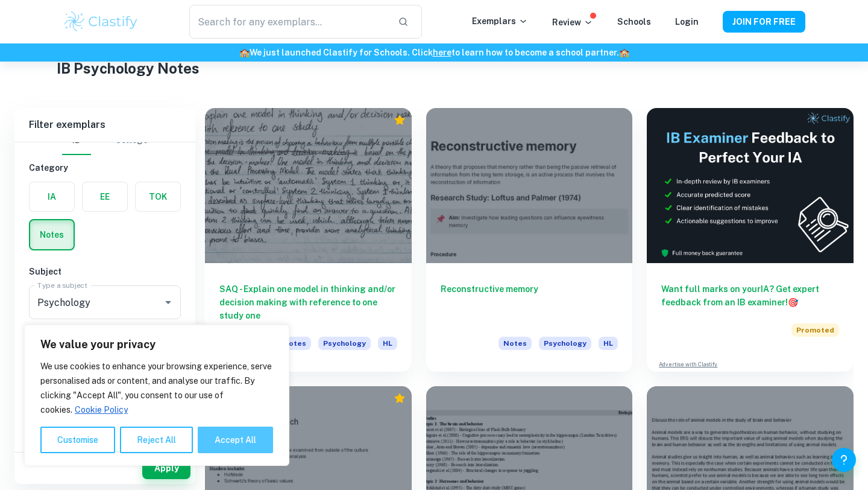 The height and width of the screenshot is (490, 868). What do you see at coordinates (101, 409) in the screenshot?
I see `a: Cookie Policy` at bounding box center [101, 409].